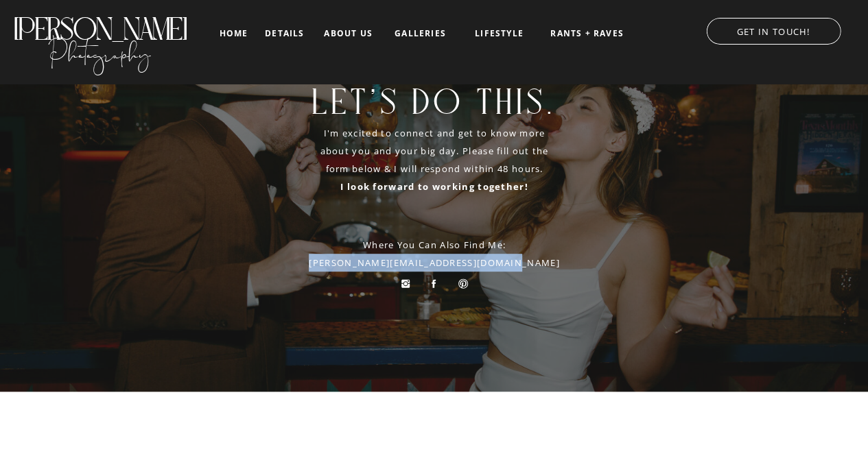  I want to click on a: about us, so click(348, 33).